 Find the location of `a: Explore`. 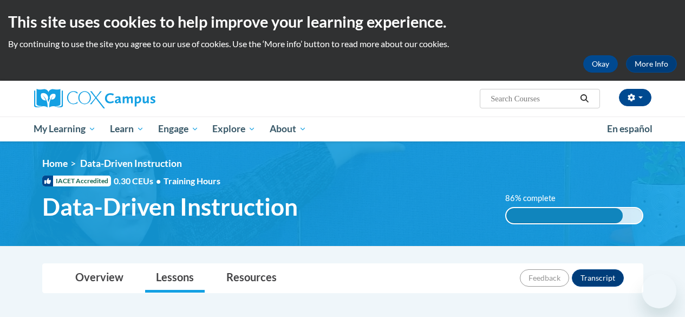

a: Explore is located at coordinates (234, 129).